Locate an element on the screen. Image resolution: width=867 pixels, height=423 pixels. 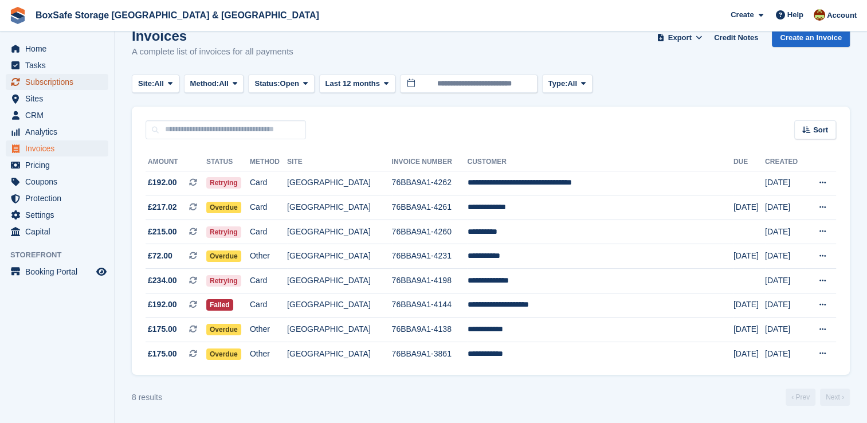
span: Open is located at coordinates (289, 84).